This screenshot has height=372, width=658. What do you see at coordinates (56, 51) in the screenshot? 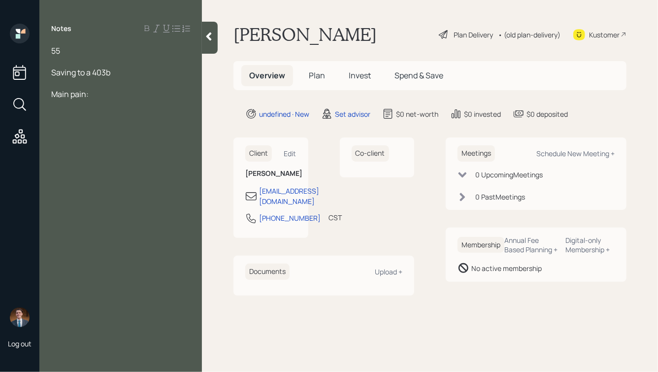
I see `span: 55` at bounding box center [56, 51].